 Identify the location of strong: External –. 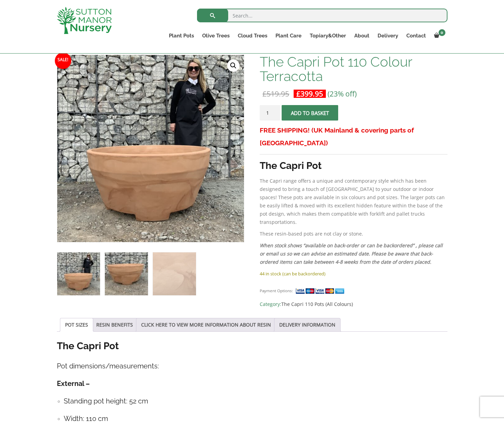
(74, 383).